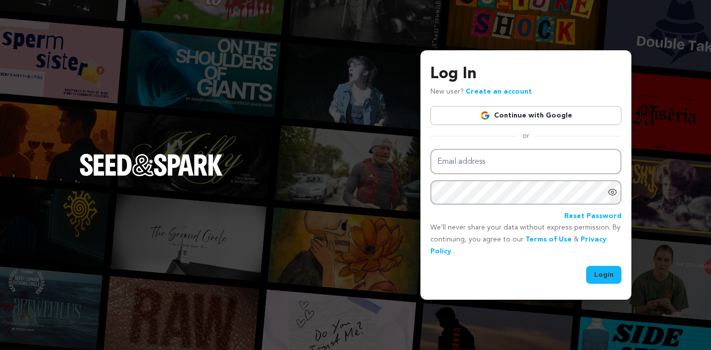 The height and width of the screenshot is (350, 711). What do you see at coordinates (151, 165) in the screenshot?
I see `img: Seed&Spark Logo` at bounding box center [151, 165].